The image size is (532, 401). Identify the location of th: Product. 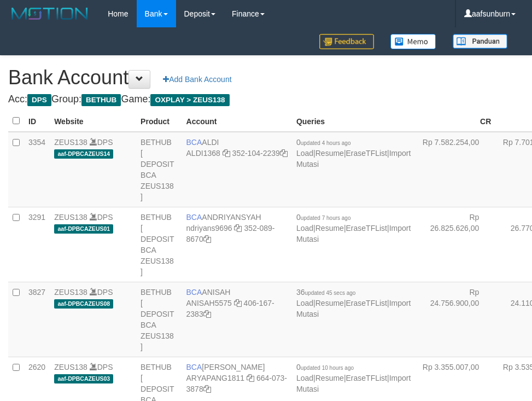
(159, 121).